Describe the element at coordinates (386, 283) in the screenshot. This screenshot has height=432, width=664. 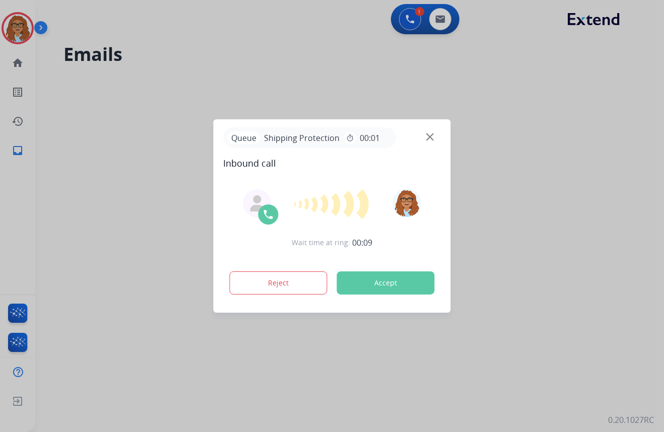
I see `button: Accept` at that location.